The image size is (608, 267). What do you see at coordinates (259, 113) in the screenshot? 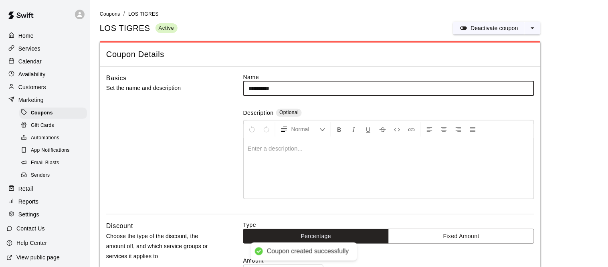
I see `label: Description` at bounding box center [259, 113].